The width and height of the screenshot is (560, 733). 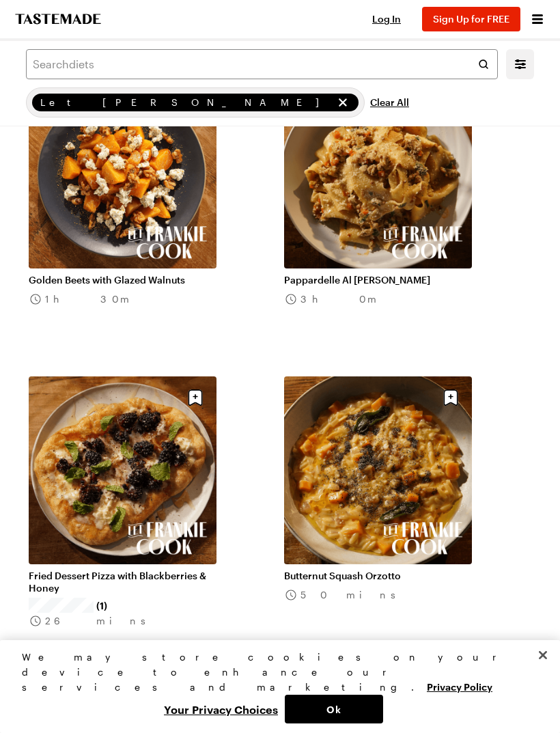 What do you see at coordinates (274, 672) in the screenshot?
I see `div: We may store cookies on your device to enhance our services and marketing.` at bounding box center [274, 672].